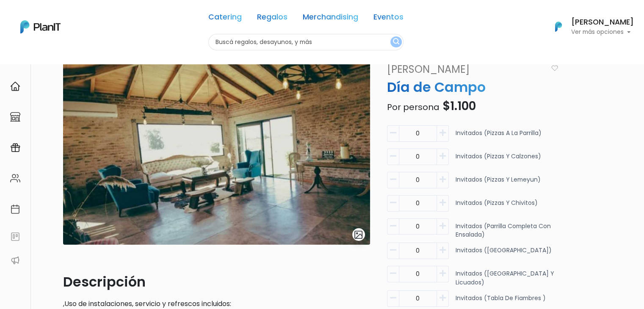 This screenshot has width=644, height=309. Describe the element at coordinates (555, 68) in the screenshot. I see `img: heart_icon` at that location.